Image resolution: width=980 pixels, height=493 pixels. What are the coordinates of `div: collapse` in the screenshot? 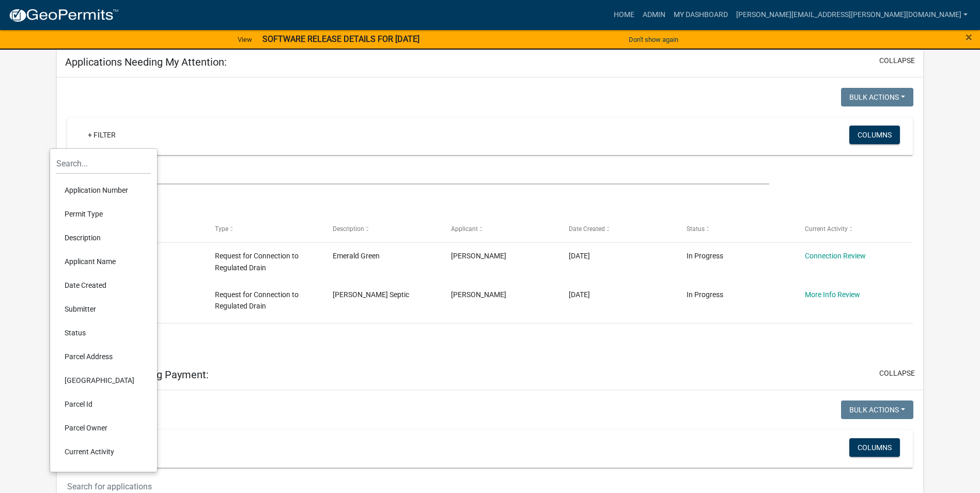 It's located at (490, 219).